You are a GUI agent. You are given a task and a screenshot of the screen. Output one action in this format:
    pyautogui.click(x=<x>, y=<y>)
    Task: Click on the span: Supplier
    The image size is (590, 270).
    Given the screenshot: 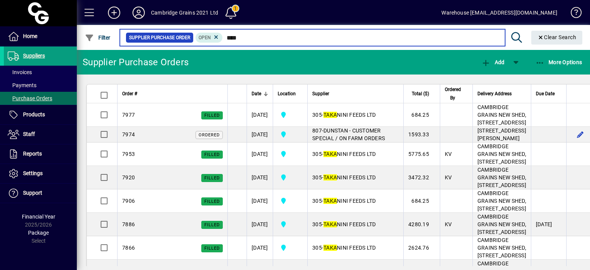 What is the action you would take?
    pyautogui.click(x=321, y=94)
    